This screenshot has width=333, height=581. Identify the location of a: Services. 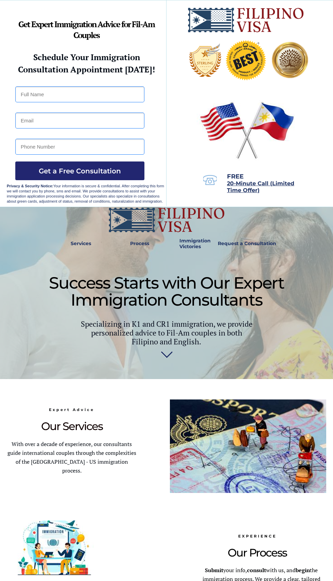
(81, 244).